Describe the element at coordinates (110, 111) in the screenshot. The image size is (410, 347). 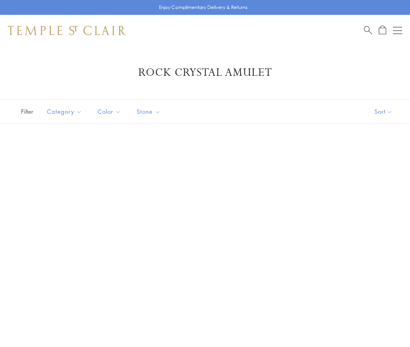
I see `span: Color` at that location.